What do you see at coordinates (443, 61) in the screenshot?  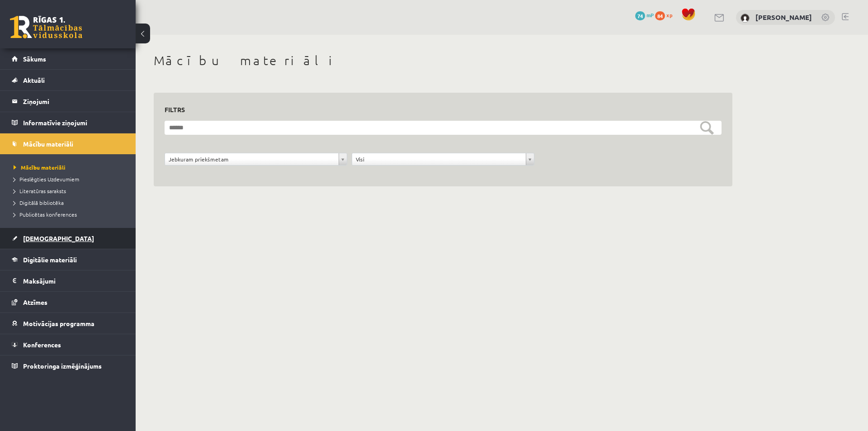 I see `h1: Mācību materiāli` at bounding box center [443, 61].